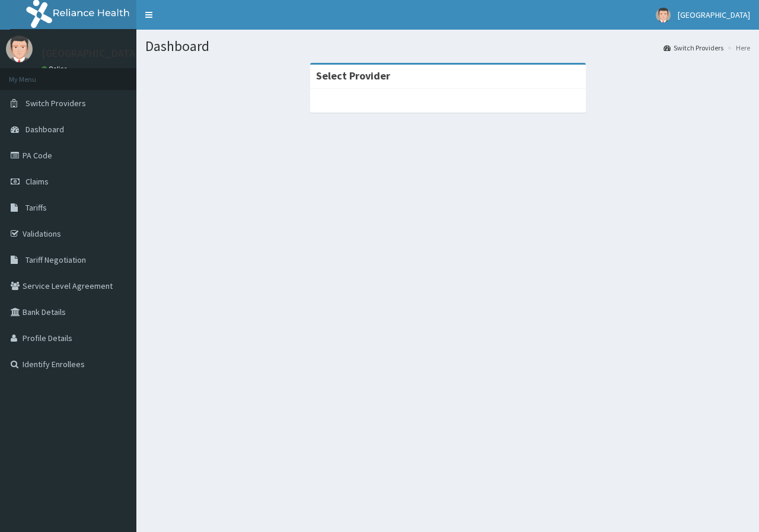 This screenshot has width=759, height=532. What do you see at coordinates (737, 47) in the screenshot?
I see `li: Here` at bounding box center [737, 47].